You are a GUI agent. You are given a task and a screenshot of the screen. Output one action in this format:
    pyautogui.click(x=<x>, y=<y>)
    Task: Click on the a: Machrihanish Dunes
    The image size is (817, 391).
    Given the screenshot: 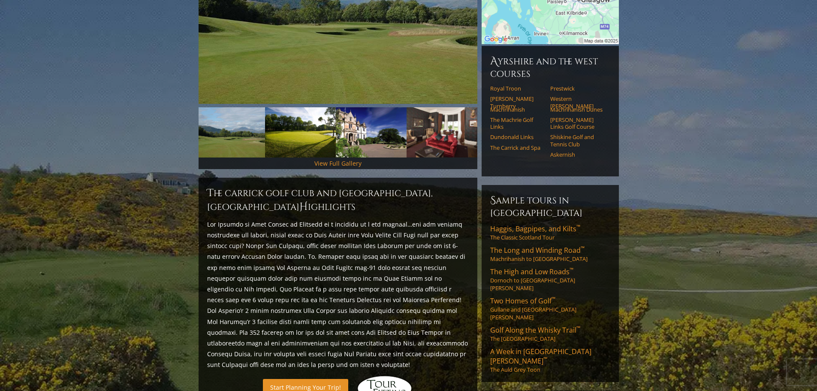 What is the action you would take?
    pyautogui.click(x=577, y=109)
    